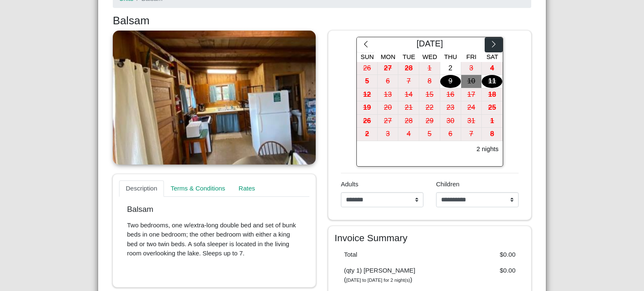  I want to click on button: 23, so click(451, 108).